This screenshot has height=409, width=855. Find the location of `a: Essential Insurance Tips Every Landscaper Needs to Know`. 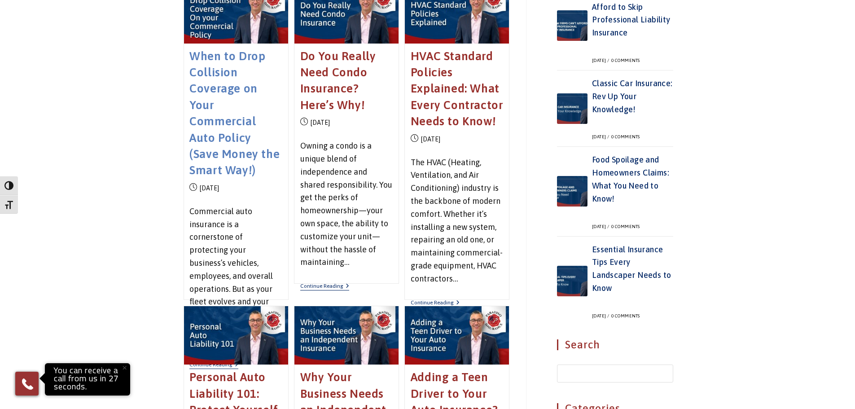

a: Essential Insurance Tips Every Landscaper Needs to Know is located at coordinates (631, 268).